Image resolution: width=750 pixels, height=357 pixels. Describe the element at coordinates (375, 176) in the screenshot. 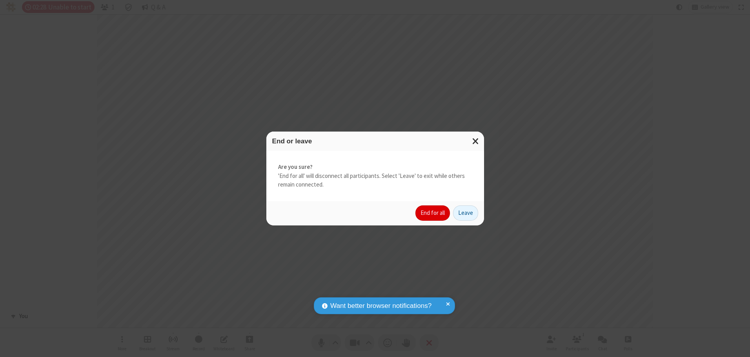

I see `div: 'End for all' will disconnect all participants. Select 'Leave' to exit while others remain connec...` at that location.